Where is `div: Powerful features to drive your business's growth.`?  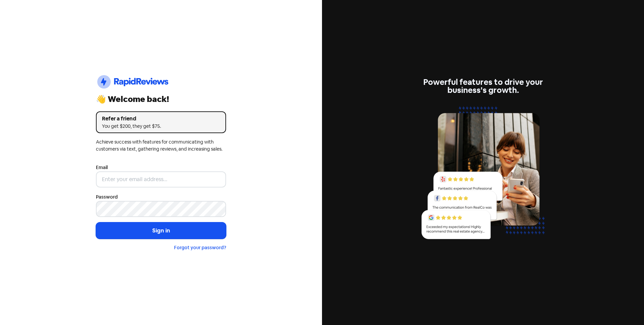 div: Powerful features to drive your business's growth. is located at coordinates (483, 86).